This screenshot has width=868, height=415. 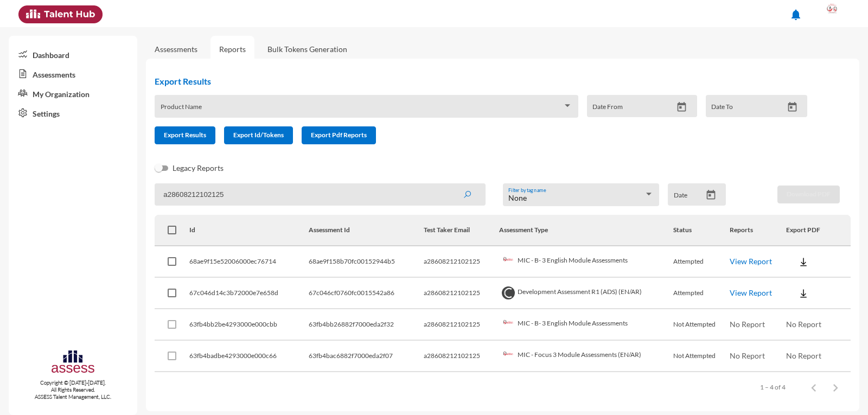 I want to click on span: Export Id/Tokens, so click(x=258, y=135).